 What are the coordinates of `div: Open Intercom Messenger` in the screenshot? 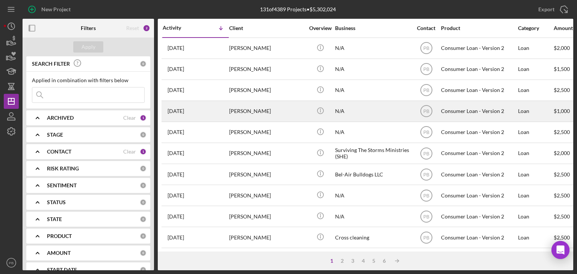 It's located at (561, 250).